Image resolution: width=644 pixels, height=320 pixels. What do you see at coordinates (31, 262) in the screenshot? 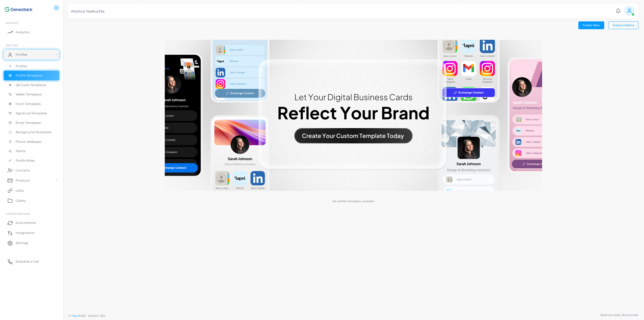
I see `a: Schedule a Call` at bounding box center [31, 262].